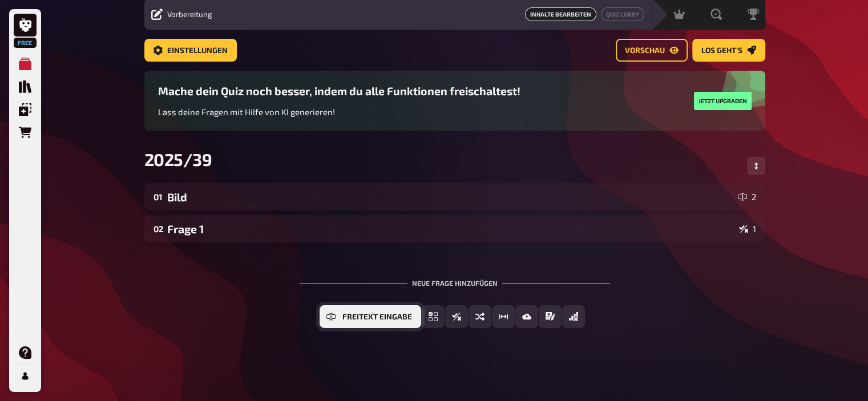  Describe the element at coordinates (652, 50) in the screenshot. I see `a: Vorschau` at that location.